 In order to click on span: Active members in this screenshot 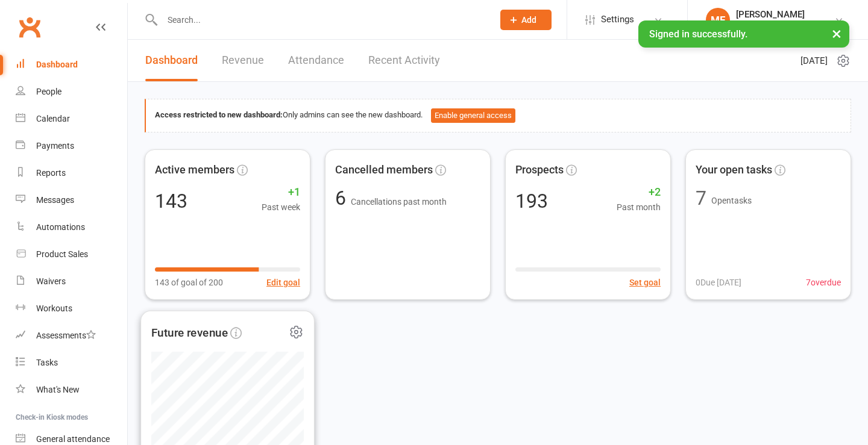, I will do `click(194, 170)`.